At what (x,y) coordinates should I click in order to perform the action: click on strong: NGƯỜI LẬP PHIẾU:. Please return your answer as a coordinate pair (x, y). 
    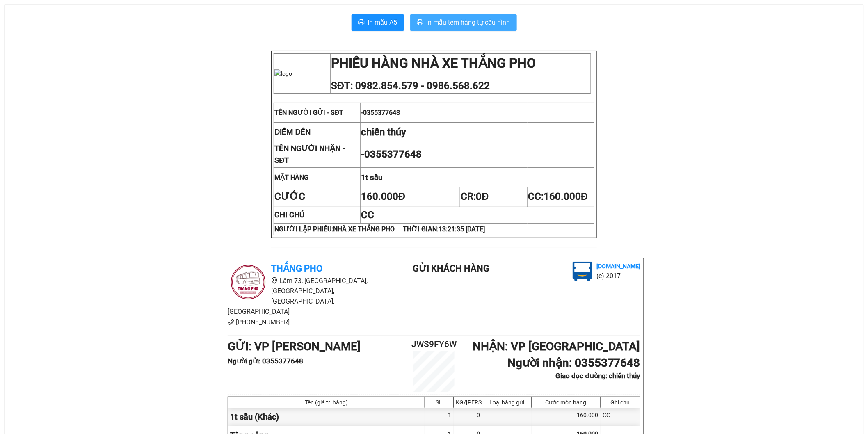
    Looking at the image, I should click on (379, 229).